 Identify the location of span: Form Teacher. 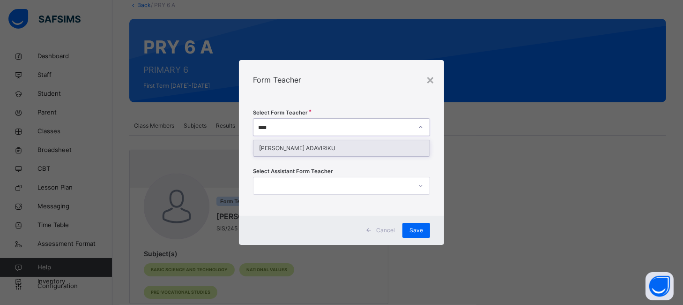
(277, 80).